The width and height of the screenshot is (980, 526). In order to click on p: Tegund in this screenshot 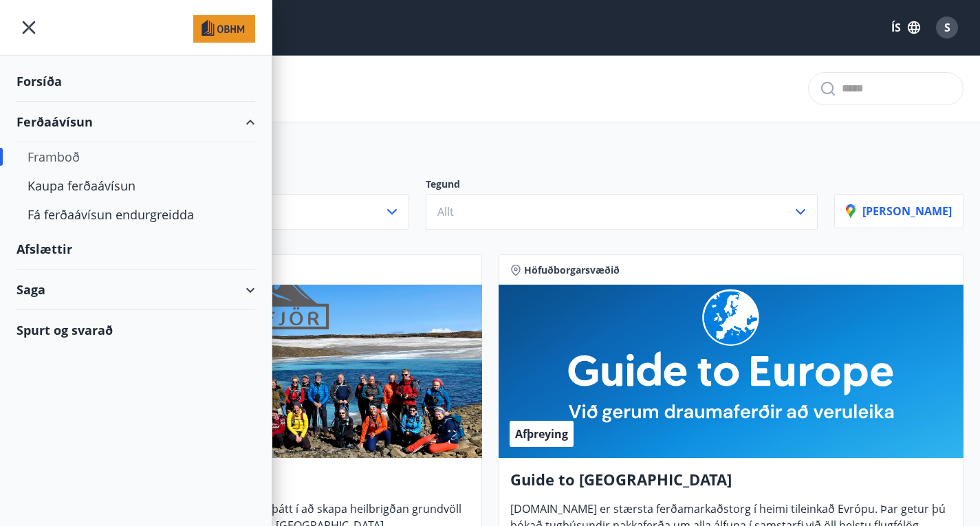, I will do `click(622, 186)`.